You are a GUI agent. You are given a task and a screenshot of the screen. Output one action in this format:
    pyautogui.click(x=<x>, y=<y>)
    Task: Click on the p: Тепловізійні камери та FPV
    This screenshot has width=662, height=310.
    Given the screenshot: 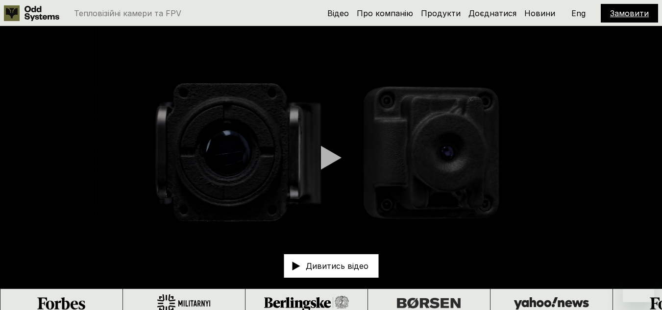 What is the action you would take?
    pyautogui.click(x=127, y=13)
    